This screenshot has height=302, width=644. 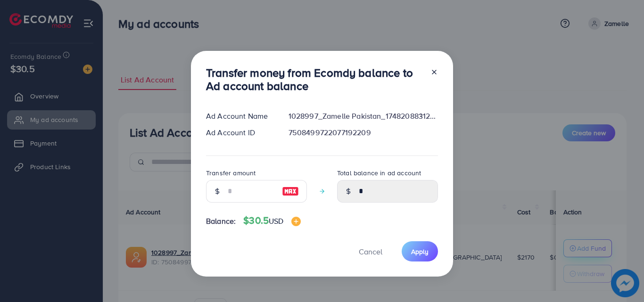 What do you see at coordinates (231, 173) in the screenshot?
I see `label: Transfer amount` at bounding box center [231, 173].